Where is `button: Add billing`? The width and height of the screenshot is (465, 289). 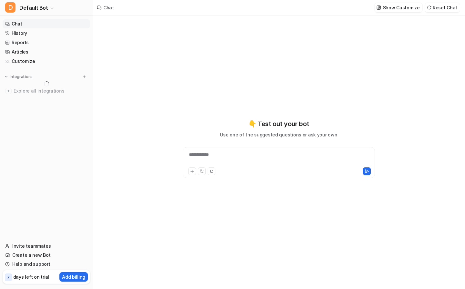 button: Add billing is located at coordinates (74, 277).